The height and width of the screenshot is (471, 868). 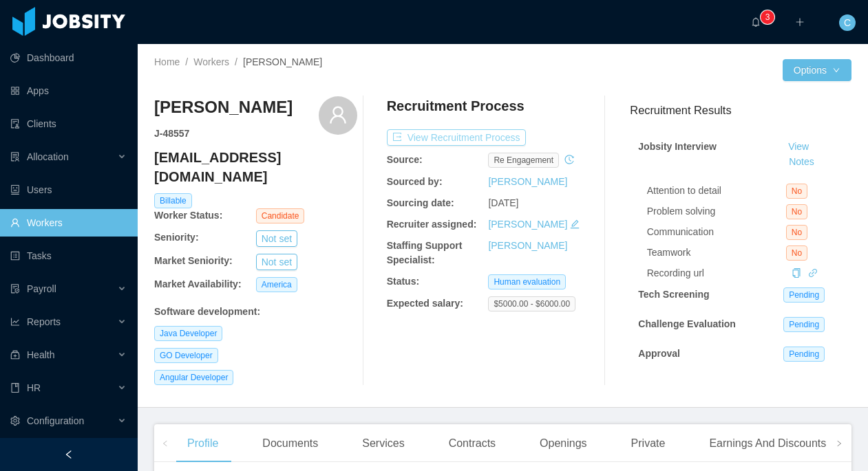 What do you see at coordinates (768, 444) in the screenshot?
I see `div: Earnings And Discounts` at bounding box center [768, 444].